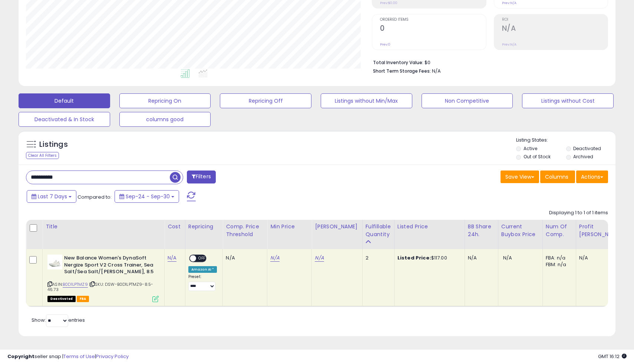  I want to click on button: Sep-24 - Sep-30, so click(147, 196).